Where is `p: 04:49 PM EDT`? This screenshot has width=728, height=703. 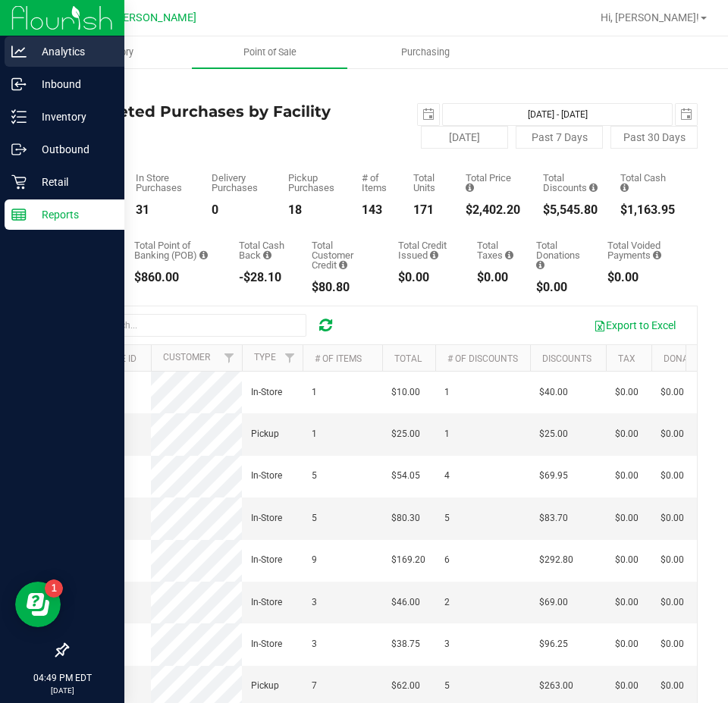
p: 04:49 PM EDT is located at coordinates (62, 678).